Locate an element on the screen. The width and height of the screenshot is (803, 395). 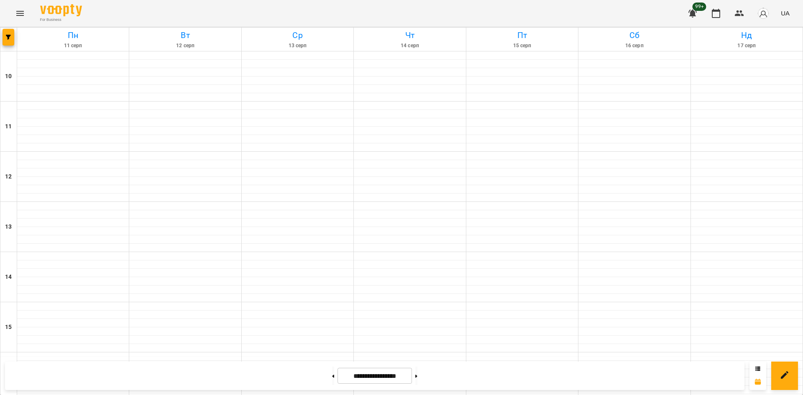
h6: Пт is located at coordinates (522, 35).